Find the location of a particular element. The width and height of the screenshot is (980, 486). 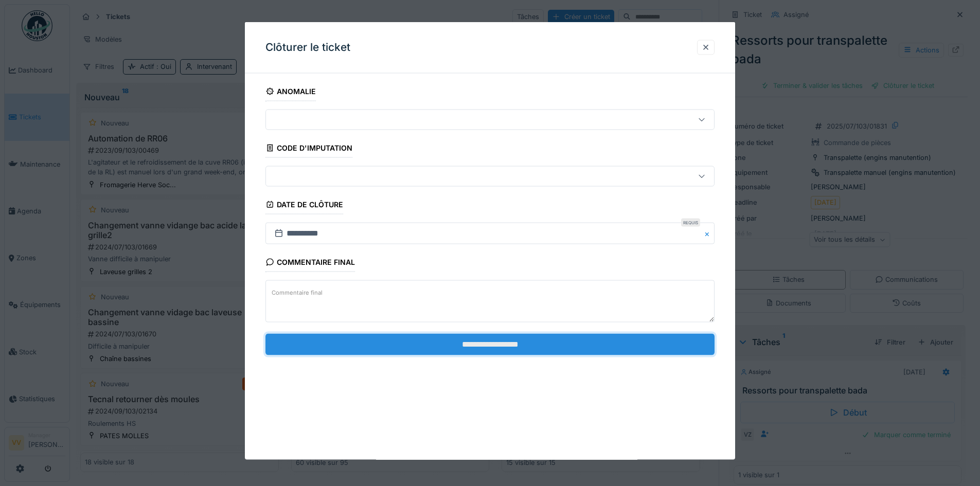

div: Requis is located at coordinates (690, 223).